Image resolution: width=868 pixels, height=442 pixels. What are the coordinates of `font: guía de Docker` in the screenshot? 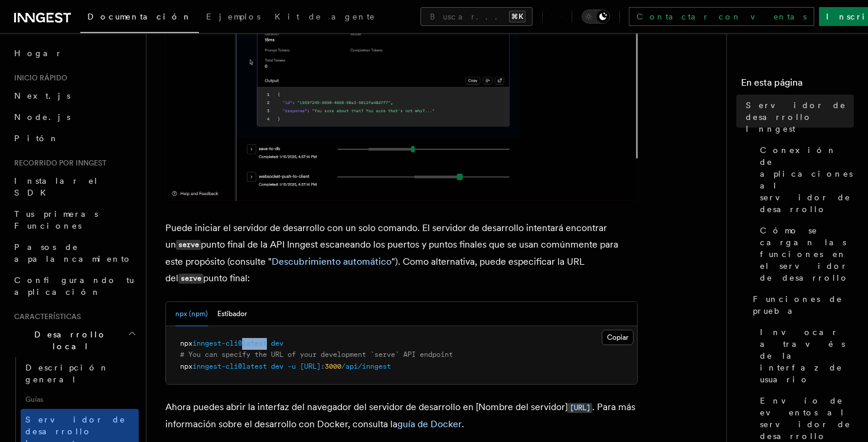 It's located at (429, 424).